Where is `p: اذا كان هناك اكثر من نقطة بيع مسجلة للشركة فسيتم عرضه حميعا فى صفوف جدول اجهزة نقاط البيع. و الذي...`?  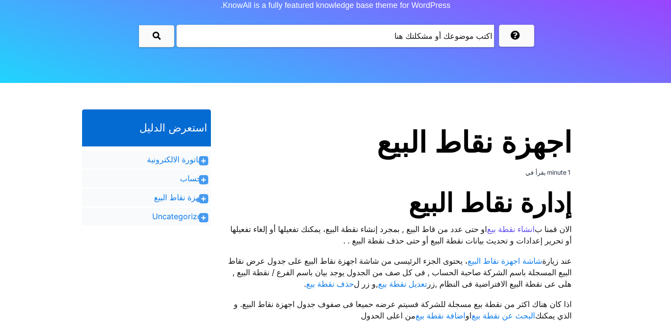
p: اذا كان هناك اكثر من نقطة بيع مسجلة للشركة فسيتم عرضه حميعا فى صفوف جدول اجهزة نقاط البيع. و الذي... is located at coordinates (398, 310).